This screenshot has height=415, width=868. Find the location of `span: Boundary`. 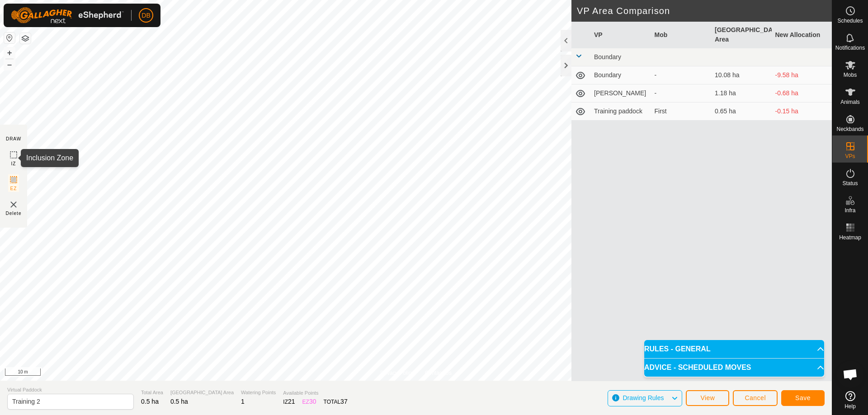

span: Boundary is located at coordinates (608, 57).